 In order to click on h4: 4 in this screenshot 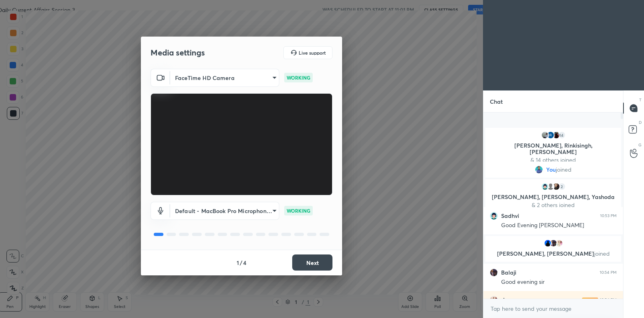, I will do `click(245, 263)`.